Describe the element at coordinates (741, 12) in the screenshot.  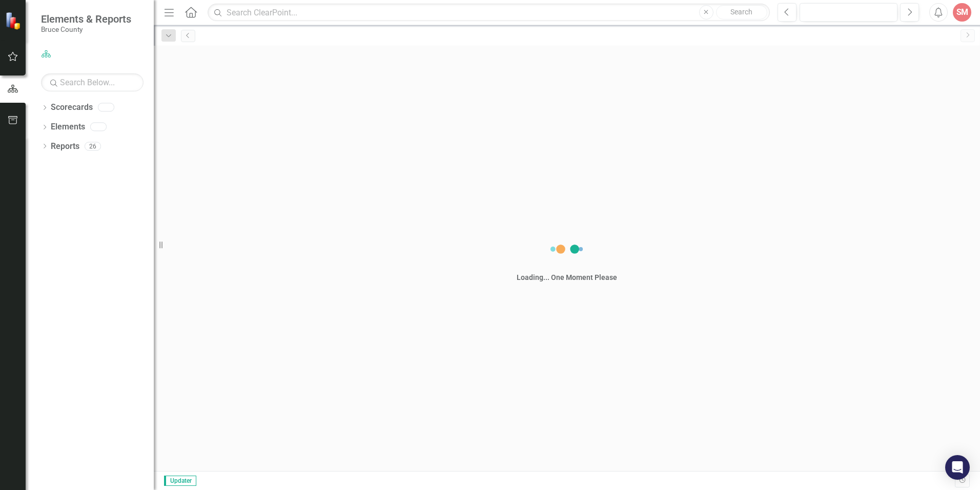
I see `button: Search` at that location.